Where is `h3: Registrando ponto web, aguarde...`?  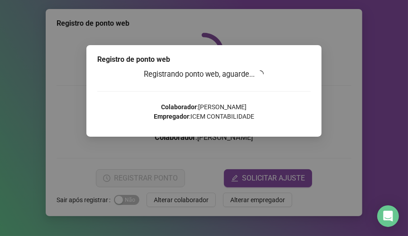 h3: Registrando ponto web, aguarde... is located at coordinates (204, 75).